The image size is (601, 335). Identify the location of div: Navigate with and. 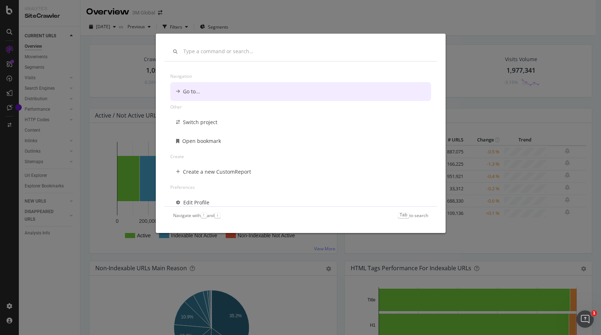
(197, 216).